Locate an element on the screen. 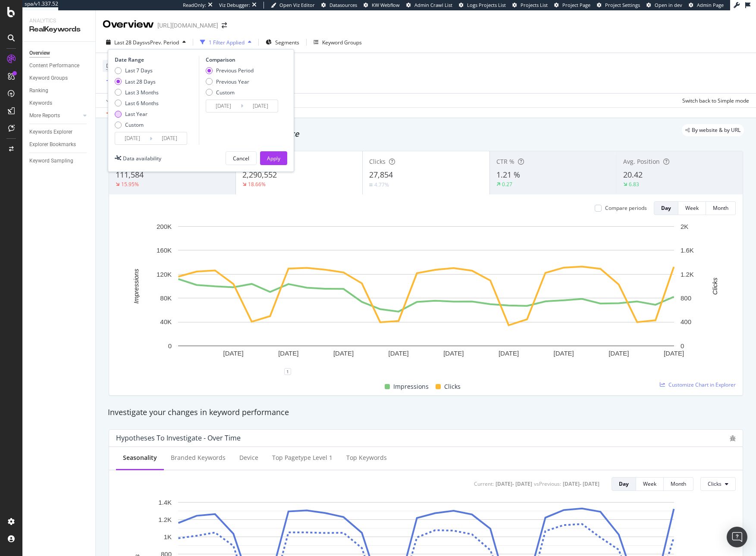 This screenshot has height=556, width=756. div: Keyword Sampling is located at coordinates (52, 160).